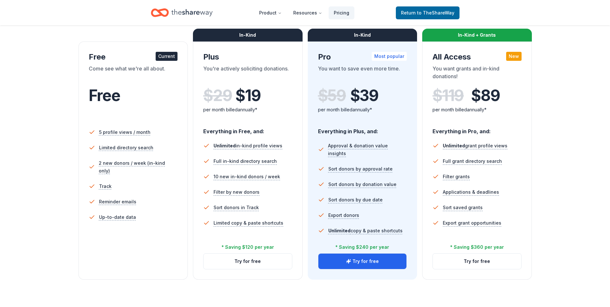  I want to click on a: Pricing, so click(342, 13).